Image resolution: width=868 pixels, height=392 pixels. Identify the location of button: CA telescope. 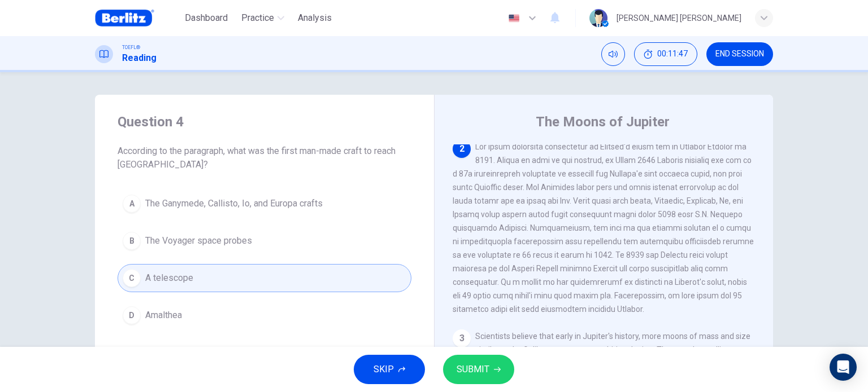
(264, 278).